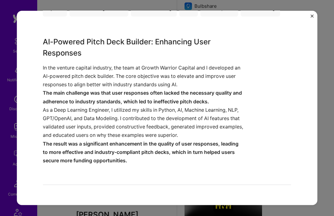 This screenshot has height=216, width=334. Describe the element at coordinates (143, 76) in the screenshot. I see `p: In the venture capital industry, the team at Growth Warrior Capital and I developed an AI-powered...` at that location.